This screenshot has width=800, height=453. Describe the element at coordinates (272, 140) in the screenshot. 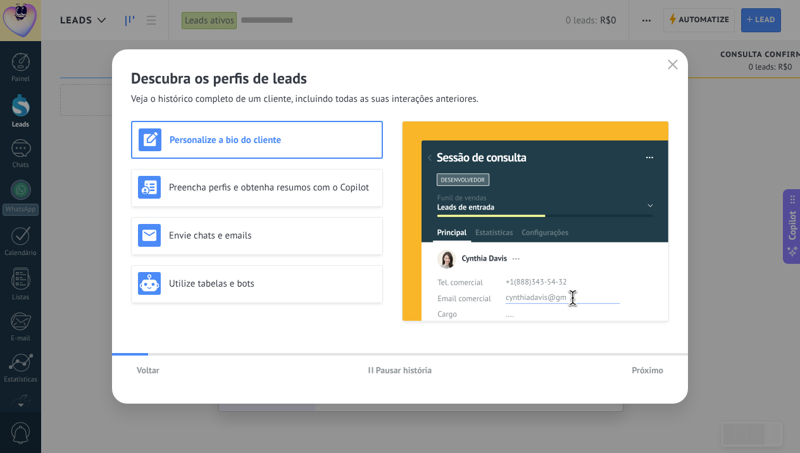

I see `h3: Personalize a bio do cliente` at that location.